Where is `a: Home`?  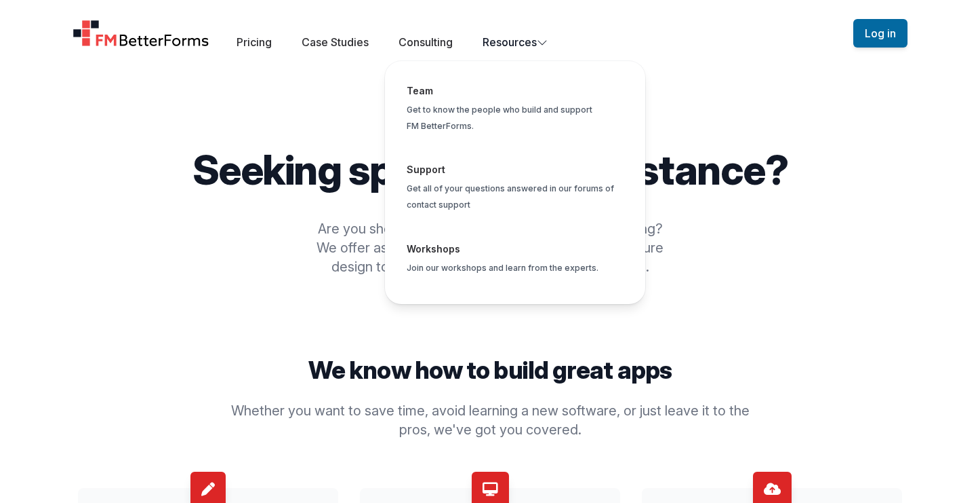
a: Home is located at coordinates (141, 33).